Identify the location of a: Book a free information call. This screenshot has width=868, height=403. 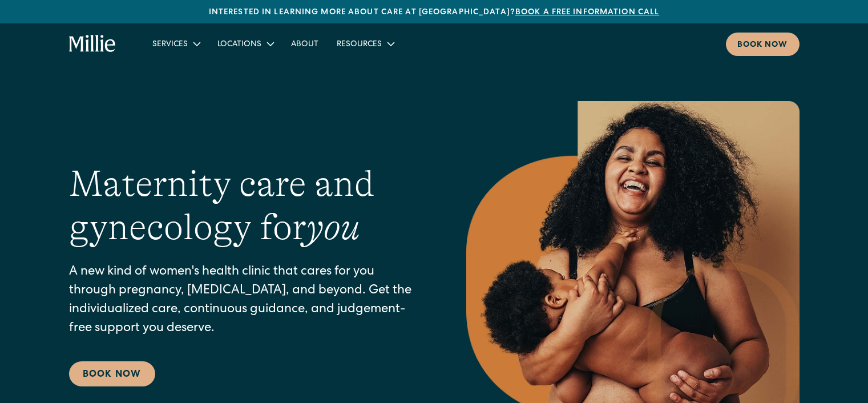
(588, 13).